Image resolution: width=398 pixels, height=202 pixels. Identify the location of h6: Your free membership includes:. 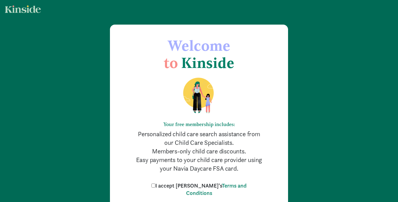
(199, 124).